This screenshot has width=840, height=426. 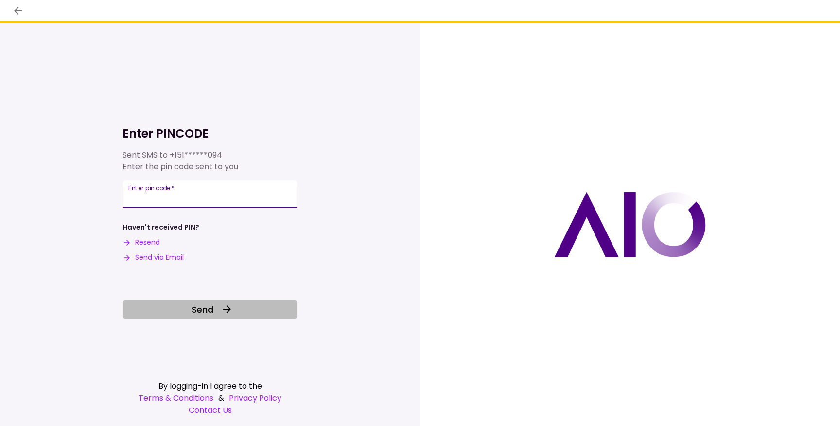 I want to click on div: By logging-in I agree to the, so click(x=210, y=385).